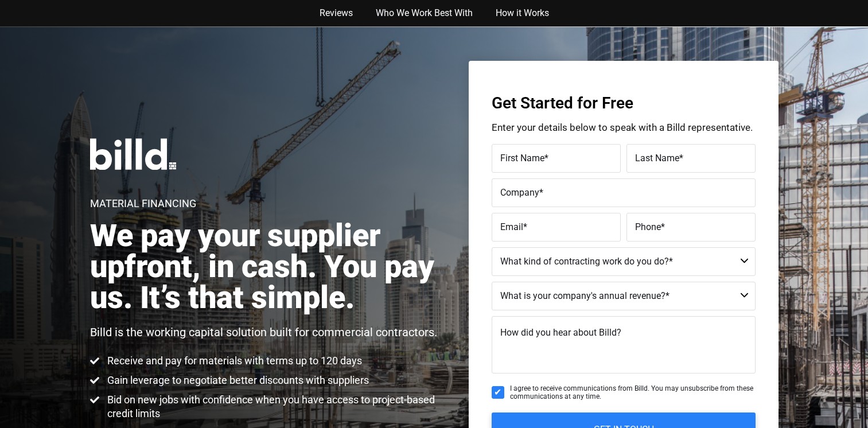 The width and height of the screenshot is (868, 428). Describe the element at coordinates (520, 192) in the screenshot. I see `span: Company` at that location.